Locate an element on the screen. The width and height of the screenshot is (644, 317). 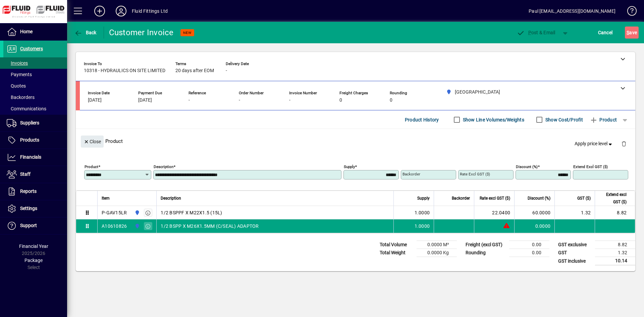
app-page-header-button: Back is located at coordinates (86, 32).